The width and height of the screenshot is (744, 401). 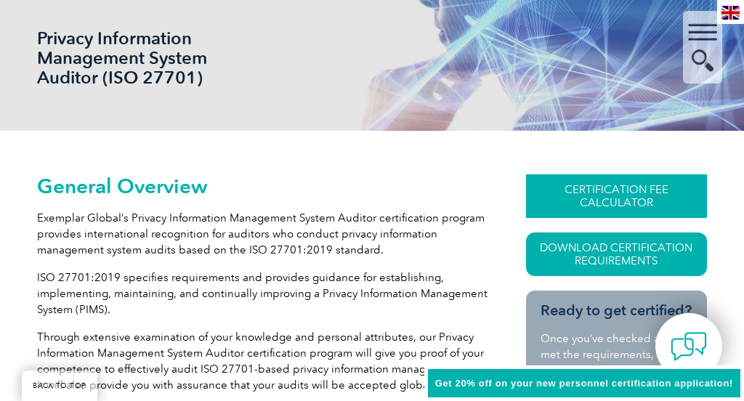 I want to click on a: CERTIFICATION FEE CALCULATOR, so click(x=616, y=196).